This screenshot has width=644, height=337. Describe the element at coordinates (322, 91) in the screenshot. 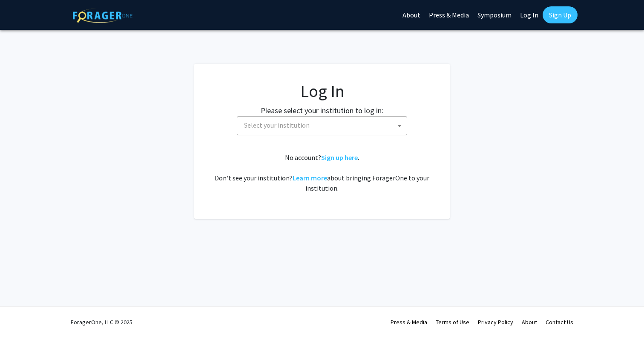

I see `h1: Log In` at that location.